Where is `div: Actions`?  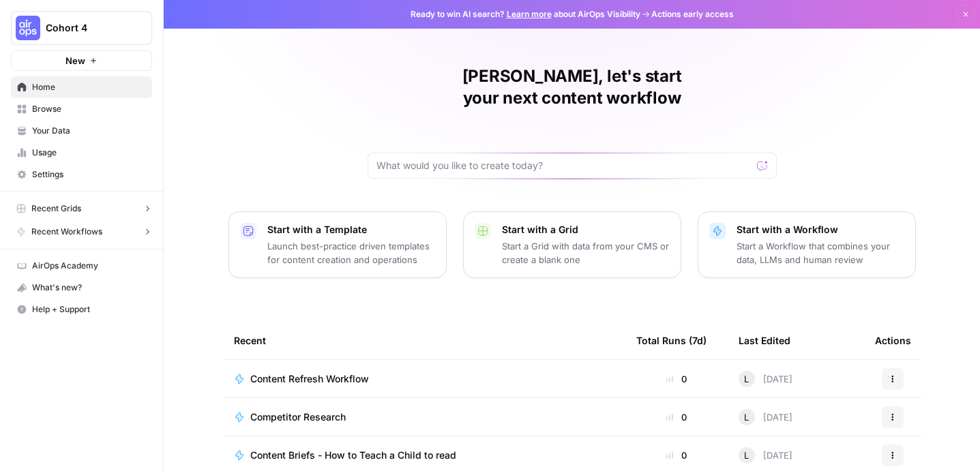
div: Actions is located at coordinates (892, 340).